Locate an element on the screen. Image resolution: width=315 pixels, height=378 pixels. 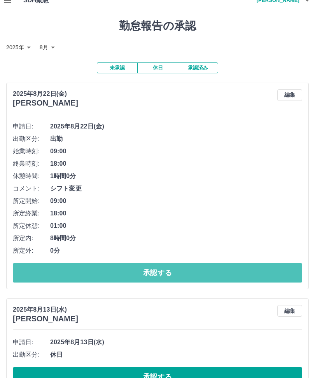
span: 01:00 is located at coordinates (176, 226).